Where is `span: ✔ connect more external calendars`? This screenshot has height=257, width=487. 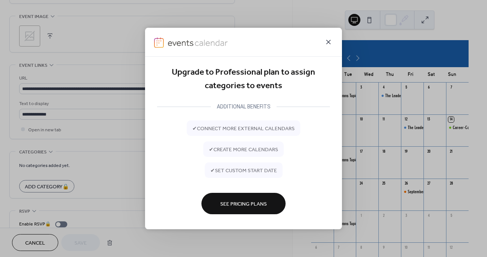 span: ✔ connect more external calendars is located at coordinates (244, 129).